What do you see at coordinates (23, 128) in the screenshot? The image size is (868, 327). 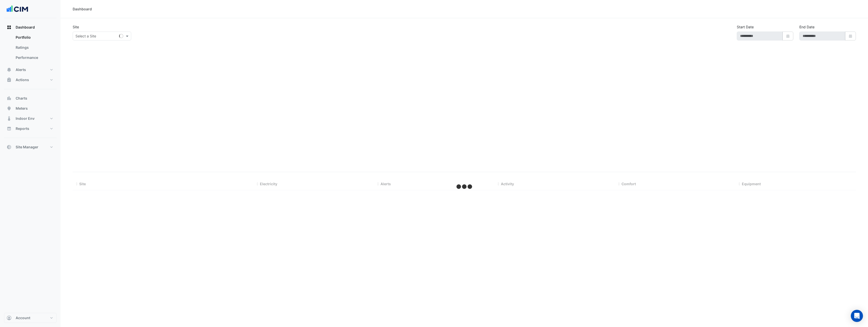 I see `span: Reports` at bounding box center [23, 128].